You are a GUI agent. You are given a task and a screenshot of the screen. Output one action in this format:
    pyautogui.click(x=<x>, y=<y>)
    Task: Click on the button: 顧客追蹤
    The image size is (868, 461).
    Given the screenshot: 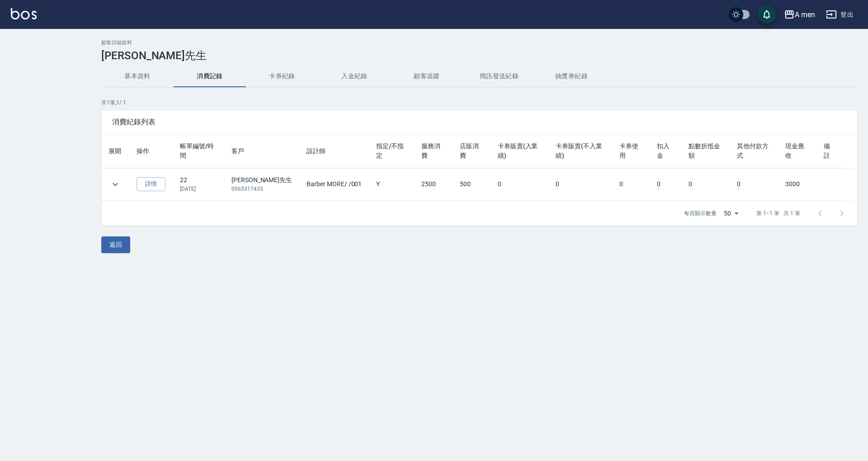 What is the action you would take?
    pyautogui.click(x=426, y=77)
    